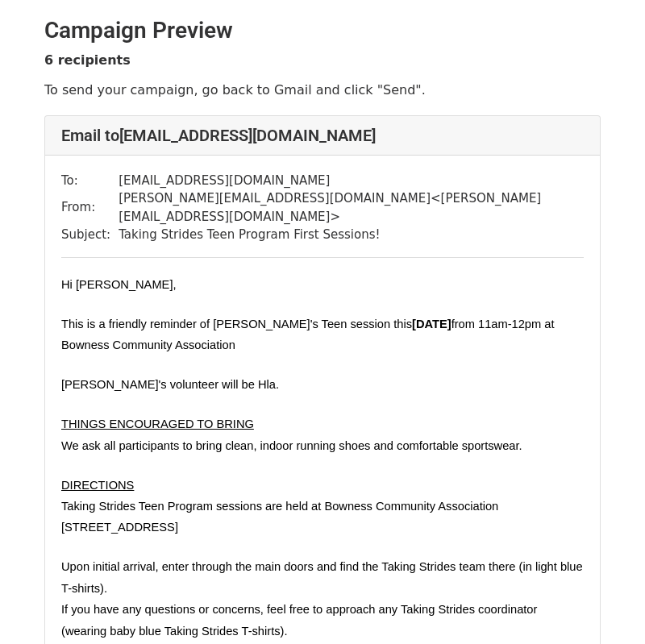 Image resolution: width=645 pixels, height=644 pixels. Describe the element at coordinates (157, 424) in the screenshot. I see `span: THINGS ENCOURAGED TO BRING` at that location.